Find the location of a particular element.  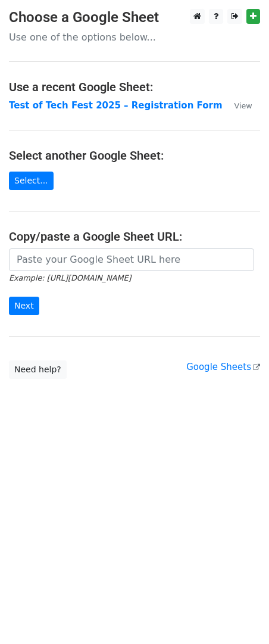

h4: Use a recent Google Sheet: is located at coordinates (134, 87).